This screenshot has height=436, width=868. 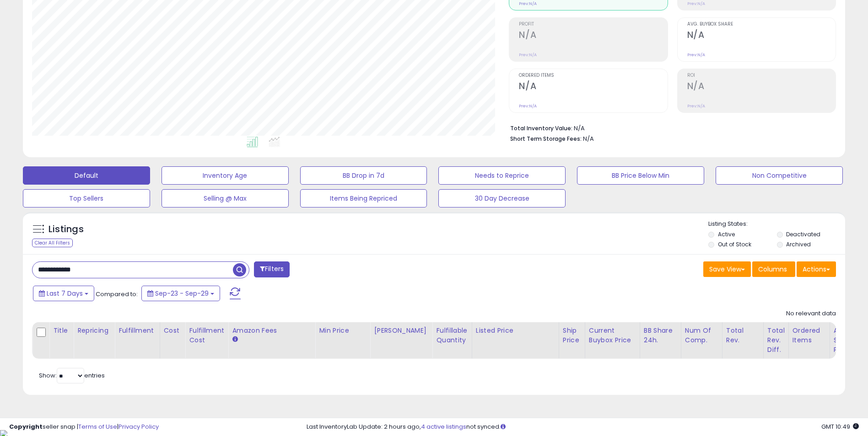 I want to click on b: Total Inventory Value:, so click(x=542, y=128).